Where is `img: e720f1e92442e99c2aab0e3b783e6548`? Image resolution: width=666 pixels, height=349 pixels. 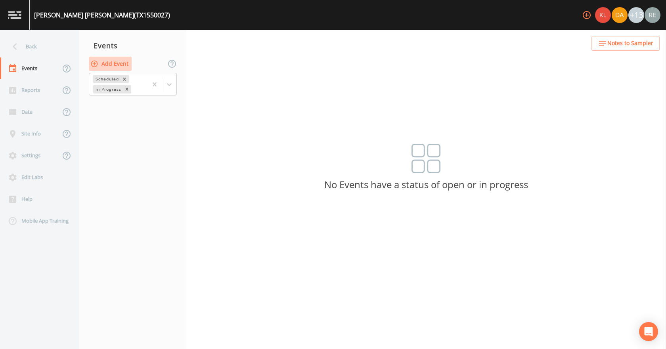
img: e720f1e92442e99c2aab0e3b783e6548 is located at coordinates (652, 15).